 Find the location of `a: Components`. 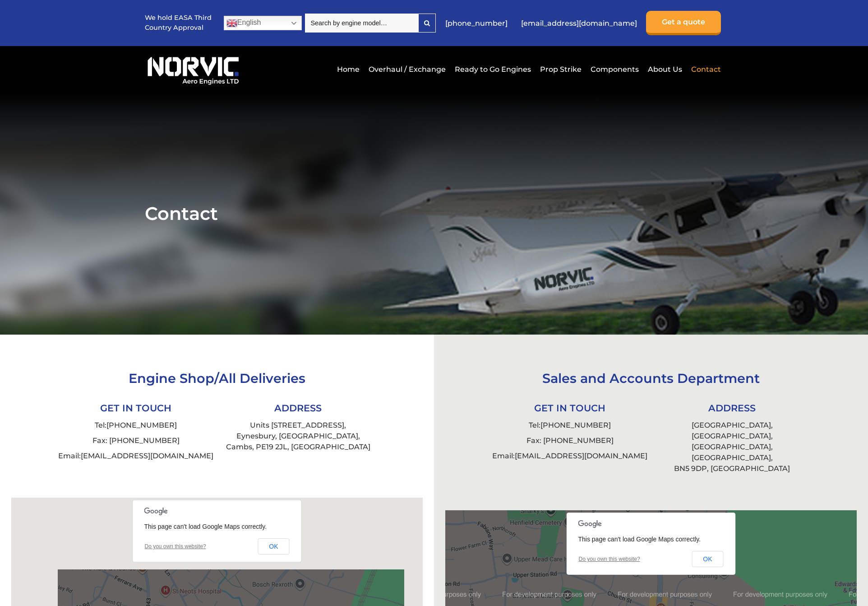

a: Components is located at coordinates (615, 69).